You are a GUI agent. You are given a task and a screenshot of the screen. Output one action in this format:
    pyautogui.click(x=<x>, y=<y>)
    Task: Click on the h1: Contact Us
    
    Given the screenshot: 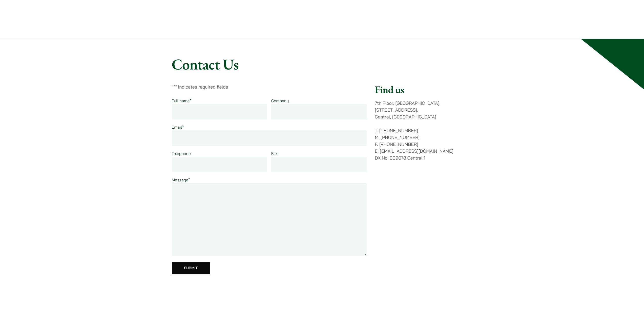 What is the action you would take?
    pyautogui.click(x=322, y=64)
    